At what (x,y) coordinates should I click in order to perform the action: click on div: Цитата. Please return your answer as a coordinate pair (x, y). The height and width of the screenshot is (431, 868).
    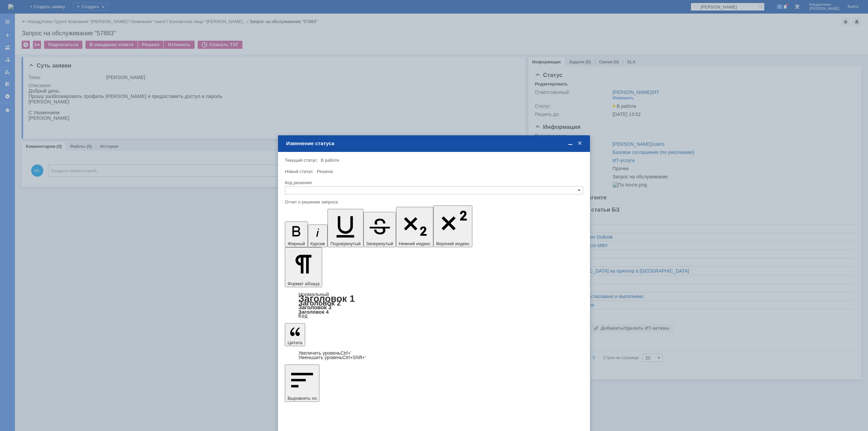
    Looking at the image, I should click on (434, 355).